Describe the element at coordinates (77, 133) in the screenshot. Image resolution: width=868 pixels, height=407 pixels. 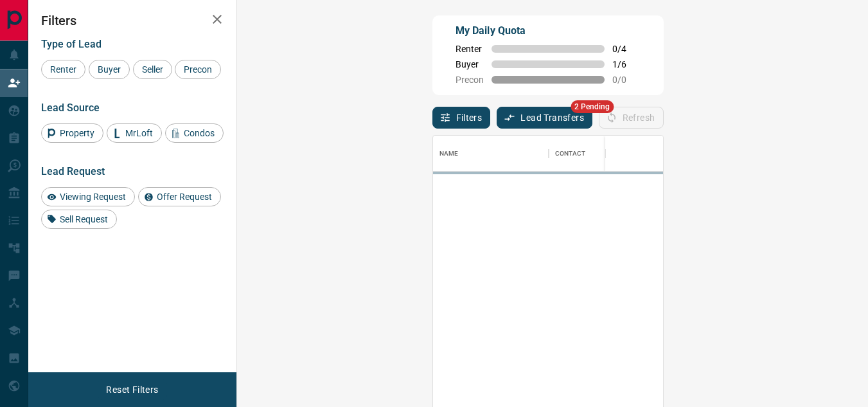
I see `span: Property` at that location.